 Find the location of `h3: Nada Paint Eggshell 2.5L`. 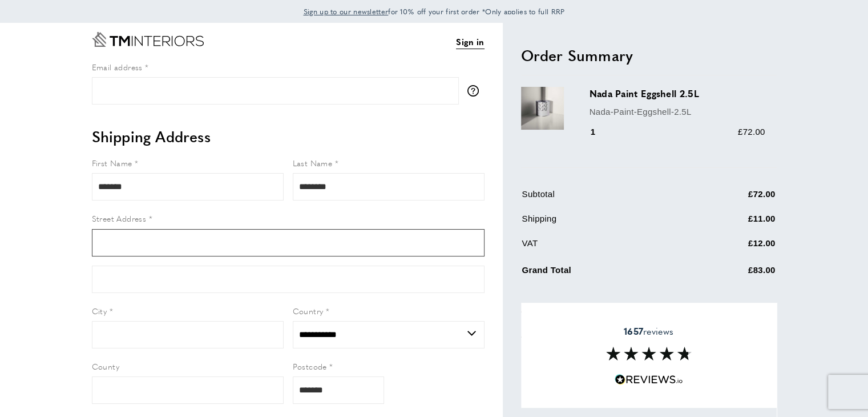

h3: Nada Paint Eggshell 2.5L is located at coordinates (678, 93).